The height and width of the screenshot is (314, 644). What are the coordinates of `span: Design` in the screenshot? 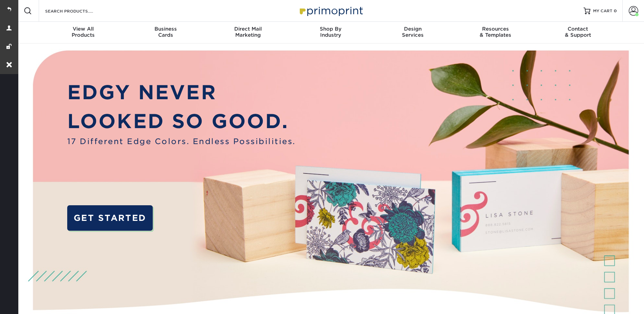 It's located at (413, 29).